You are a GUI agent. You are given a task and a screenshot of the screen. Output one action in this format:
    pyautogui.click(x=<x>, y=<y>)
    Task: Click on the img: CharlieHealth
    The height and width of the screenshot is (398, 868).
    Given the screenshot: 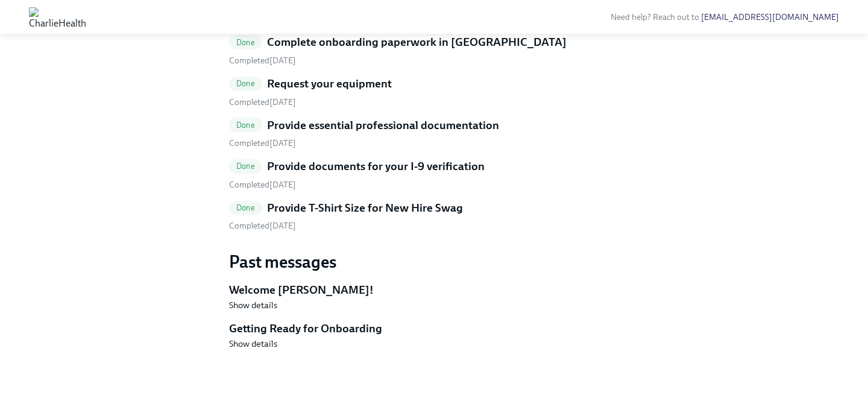 What is the action you would take?
    pyautogui.click(x=57, y=17)
    